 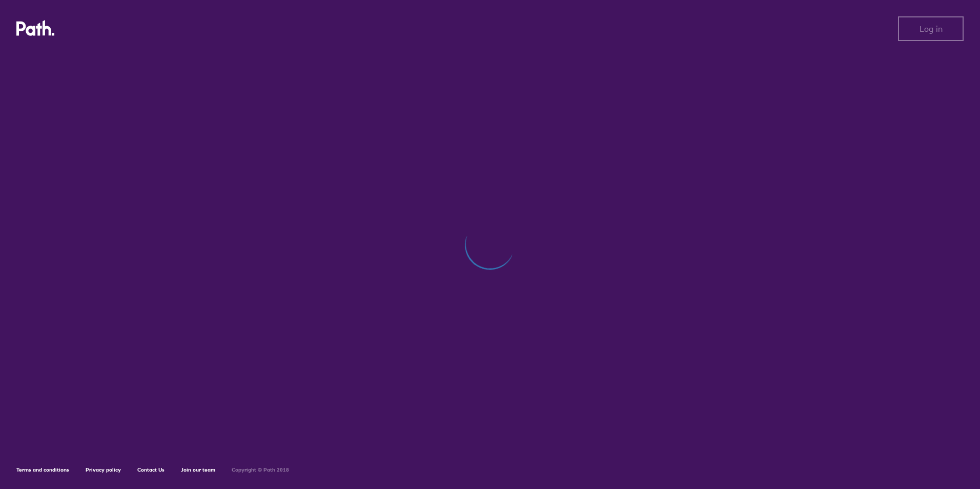 I want to click on a: Contact Us, so click(x=150, y=470).